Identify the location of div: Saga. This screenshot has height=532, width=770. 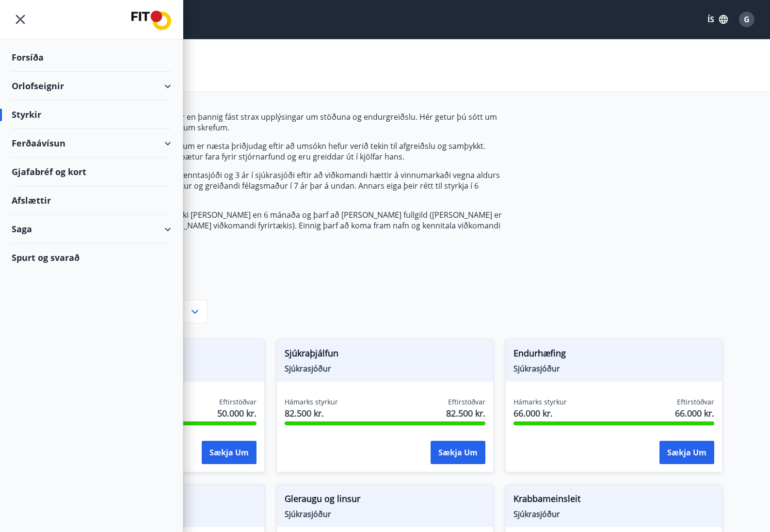
(92, 229).